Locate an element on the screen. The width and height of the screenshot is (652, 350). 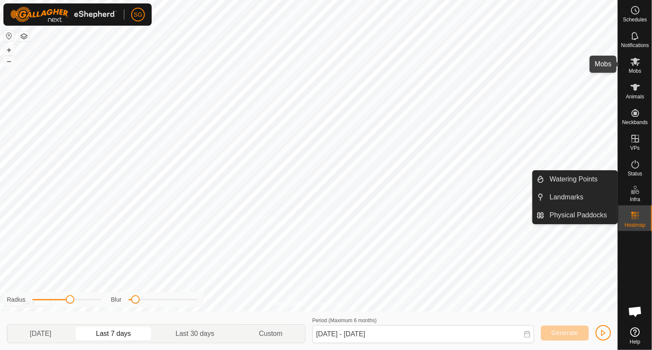
button: Reset Map is located at coordinates (9, 36).